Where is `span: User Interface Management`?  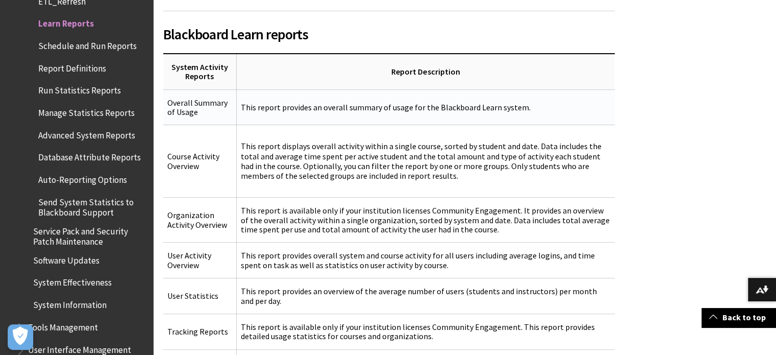 span: User Interface Management is located at coordinates (80, 348).